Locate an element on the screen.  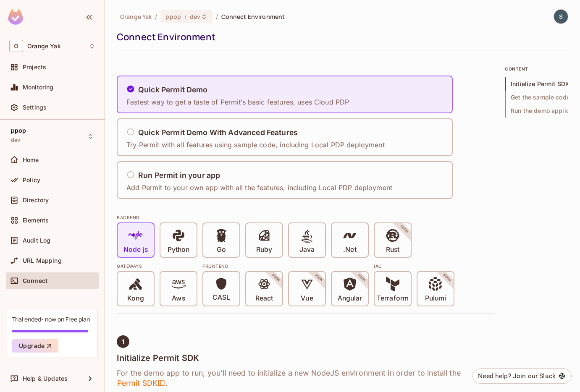
p: content is located at coordinates (536, 69).